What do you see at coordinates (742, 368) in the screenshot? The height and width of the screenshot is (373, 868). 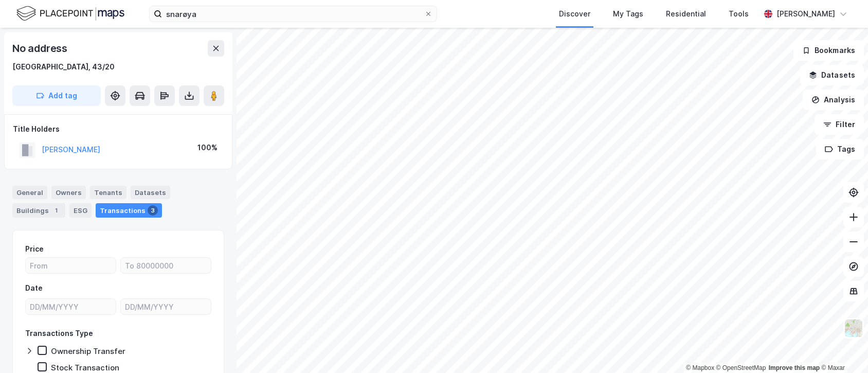 I see `a: OpenStreetMap` at bounding box center [742, 368].